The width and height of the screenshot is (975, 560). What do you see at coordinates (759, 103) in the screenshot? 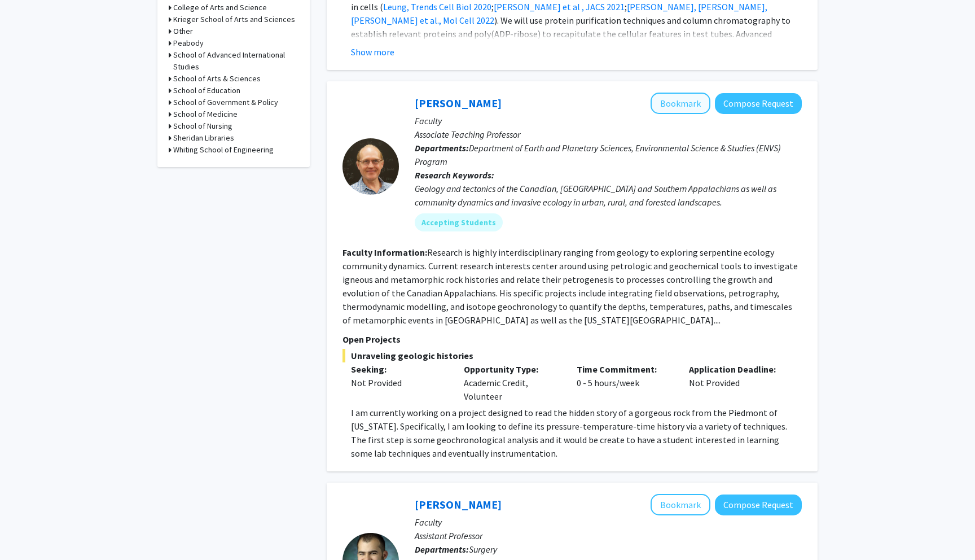
I see `button: Compose Request to Jerry Burgess` at bounding box center [759, 103].